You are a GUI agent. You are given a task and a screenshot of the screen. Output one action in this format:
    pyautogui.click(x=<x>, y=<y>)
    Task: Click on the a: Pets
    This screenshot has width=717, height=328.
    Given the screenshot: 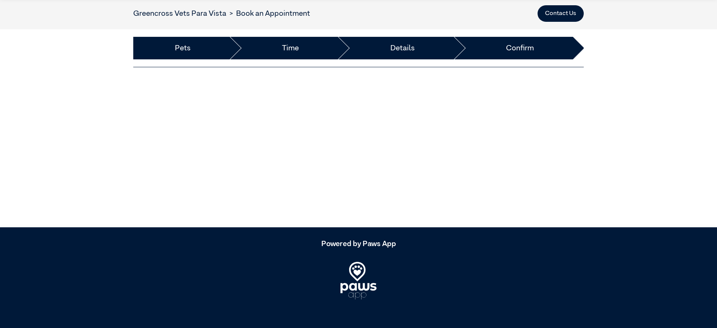 What is the action you would take?
    pyautogui.click(x=183, y=48)
    